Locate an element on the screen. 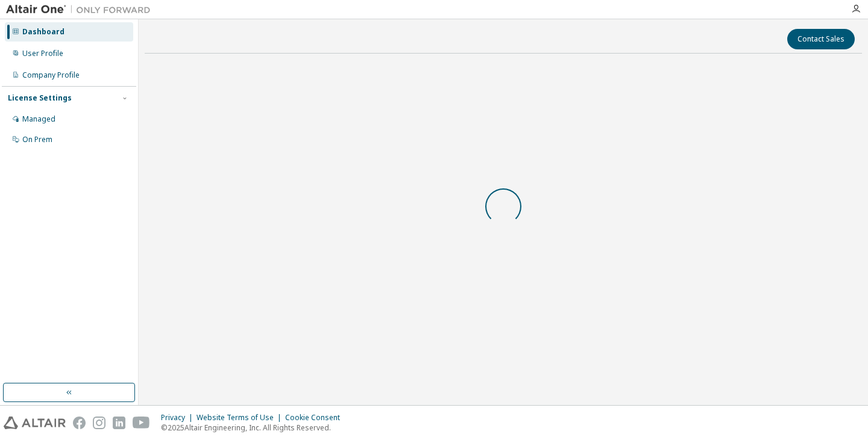 This screenshot has height=440, width=868. img: instagram.svg is located at coordinates (99, 423).